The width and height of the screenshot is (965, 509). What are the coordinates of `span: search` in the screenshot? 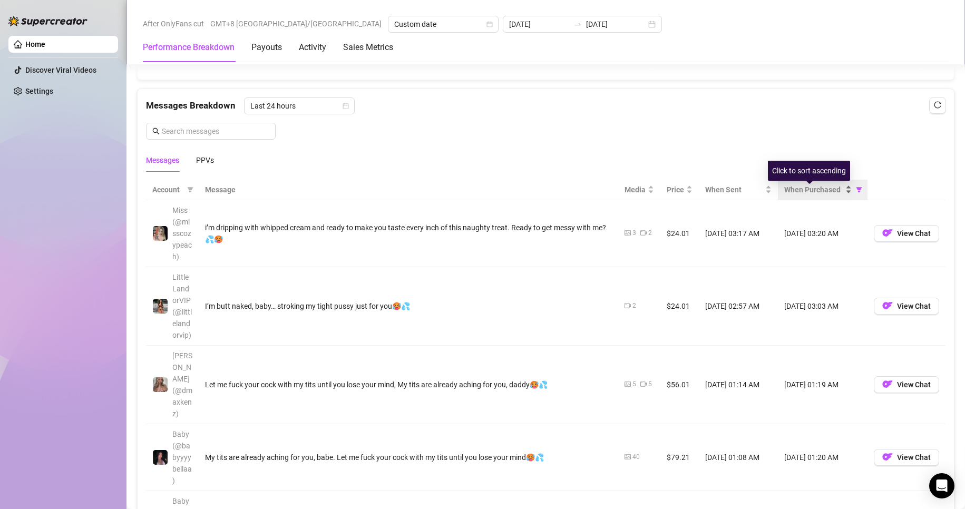 It's located at (156, 131).